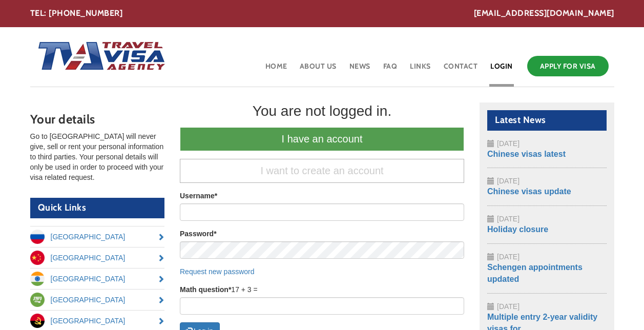  Describe the element at coordinates (567, 66) in the screenshot. I see `a: Apply for Visa` at that location.